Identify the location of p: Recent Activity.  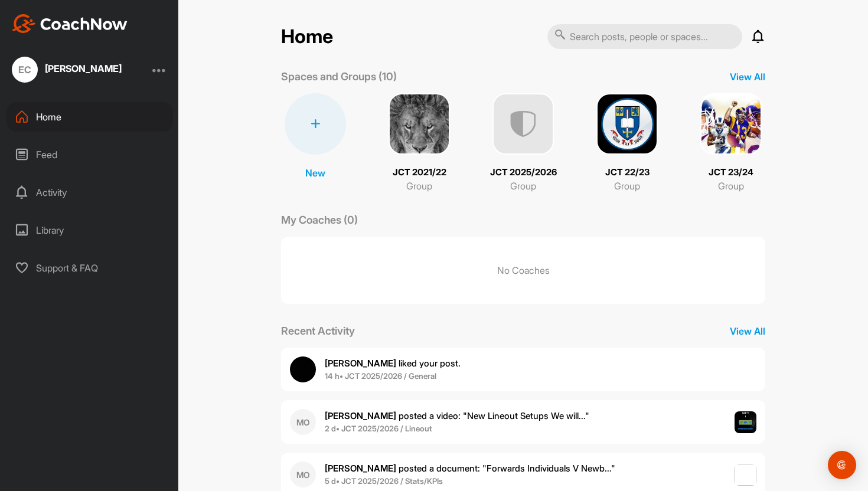
(318, 330).